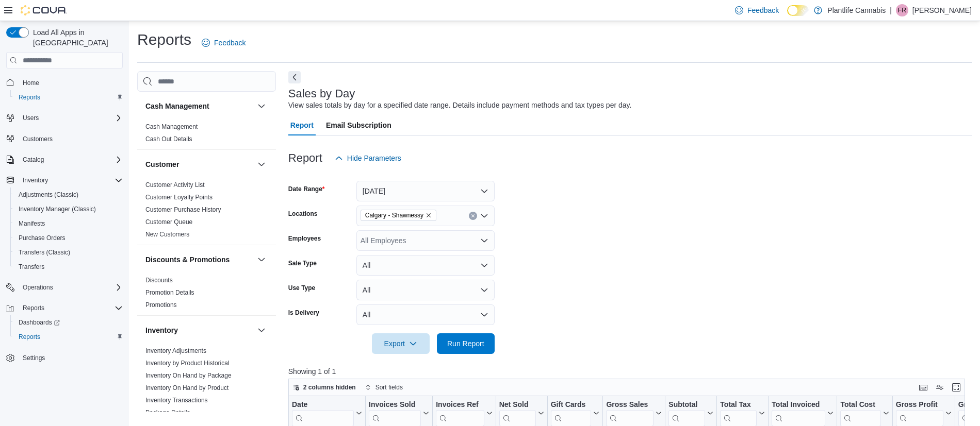 The width and height of the screenshot is (980, 426). I want to click on a: Home, so click(31, 83).